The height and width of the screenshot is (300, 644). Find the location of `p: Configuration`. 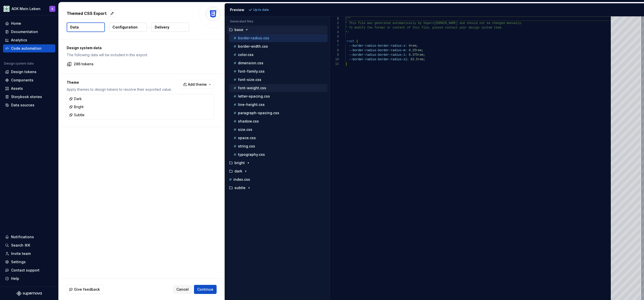

p: Configuration is located at coordinates (125, 27).